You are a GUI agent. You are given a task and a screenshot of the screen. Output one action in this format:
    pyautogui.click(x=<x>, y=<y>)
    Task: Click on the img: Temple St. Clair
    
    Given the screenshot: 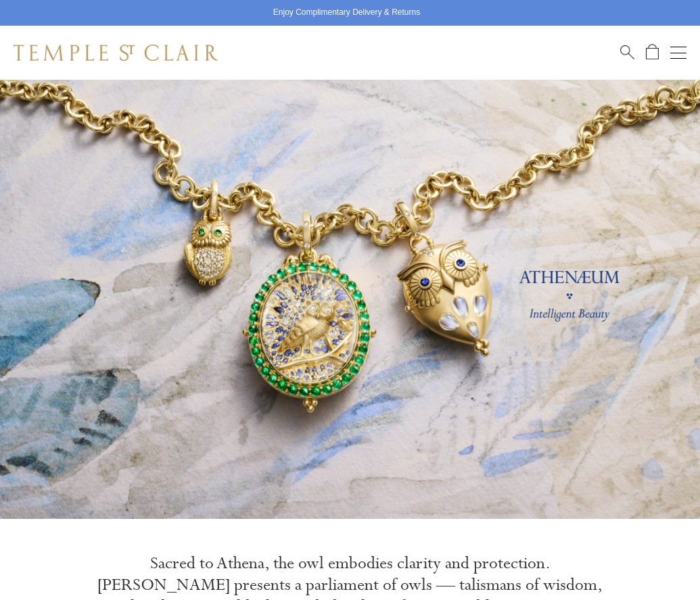 What is the action you would take?
    pyautogui.click(x=115, y=53)
    